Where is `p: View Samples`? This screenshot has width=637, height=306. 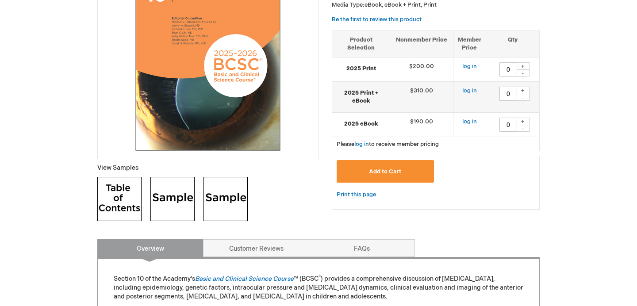 p: View Samples is located at coordinates (208, 168).